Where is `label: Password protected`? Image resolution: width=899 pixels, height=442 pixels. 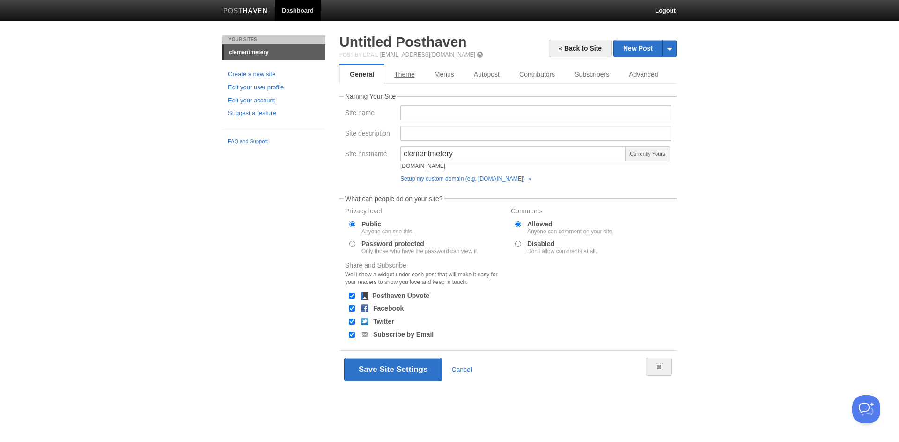 label: Password protected is located at coordinates (419, 247).